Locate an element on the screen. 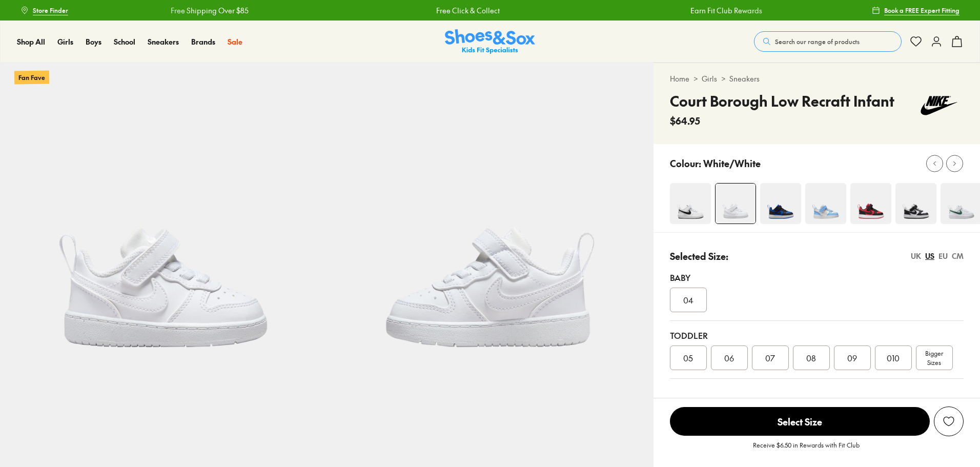 The height and width of the screenshot is (467, 980). span: Shop All is located at coordinates (31, 41).